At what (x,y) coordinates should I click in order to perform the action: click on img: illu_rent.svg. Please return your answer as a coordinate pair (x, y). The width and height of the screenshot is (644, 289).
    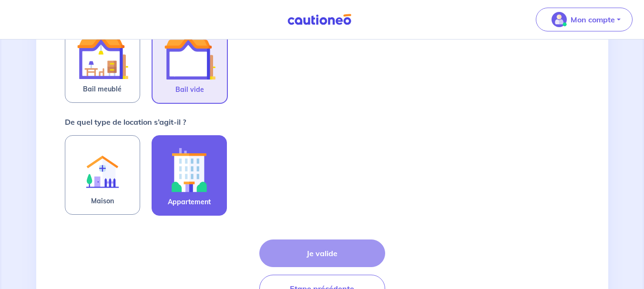
    Looking at the image, I should click on (102, 169).